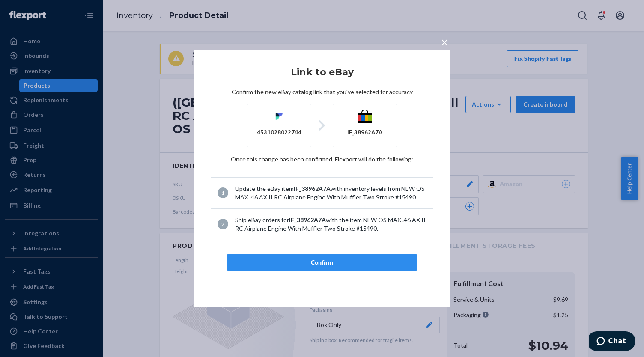 Image resolution: width=644 pixels, height=357 pixels. I want to click on div: Confirm, so click(322, 262).